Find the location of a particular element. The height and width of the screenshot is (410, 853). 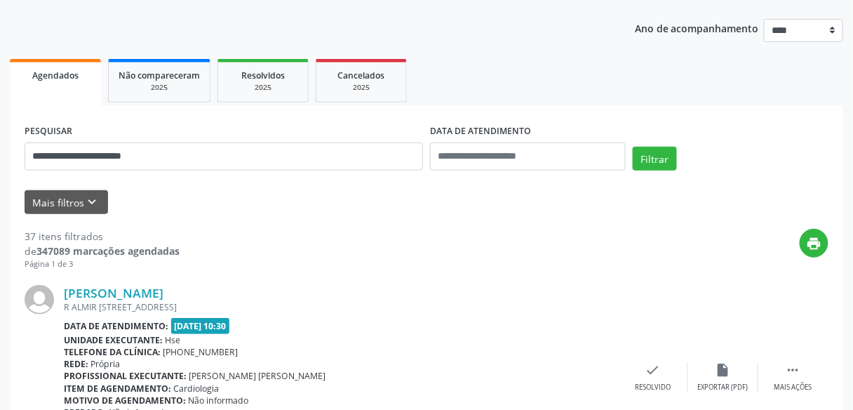

b: Rede: is located at coordinates (76, 363).